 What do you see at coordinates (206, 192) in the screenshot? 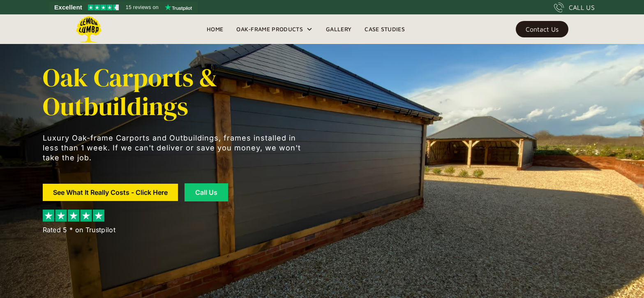
I see `div: Call Us` at bounding box center [206, 192].